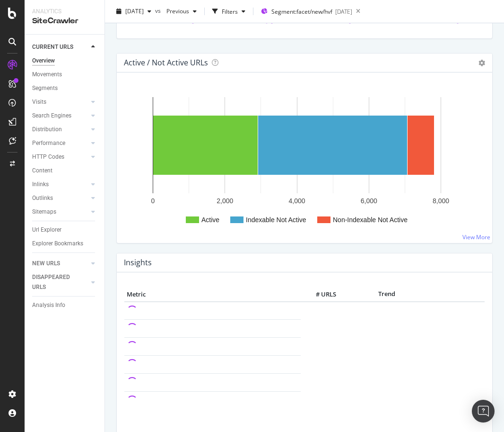  Describe the element at coordinates (65, 230) in the screenshot. I see `a: Url Explorer` at that location.